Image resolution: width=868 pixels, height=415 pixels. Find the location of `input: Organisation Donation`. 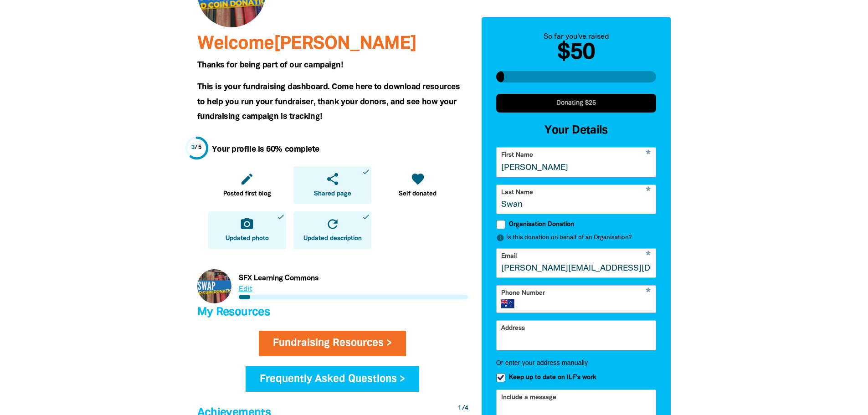

input: Organisation Donation is located at coordinates (501, 224).